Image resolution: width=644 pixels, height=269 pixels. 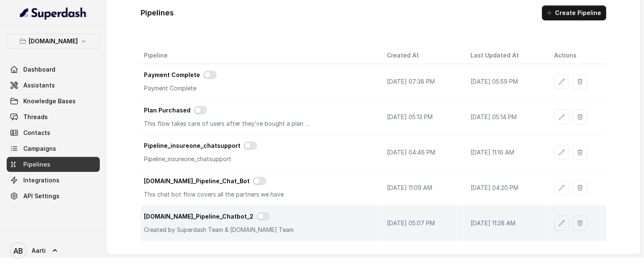 I want to click on p: Plan Purchased, so click(x=168, y=111).